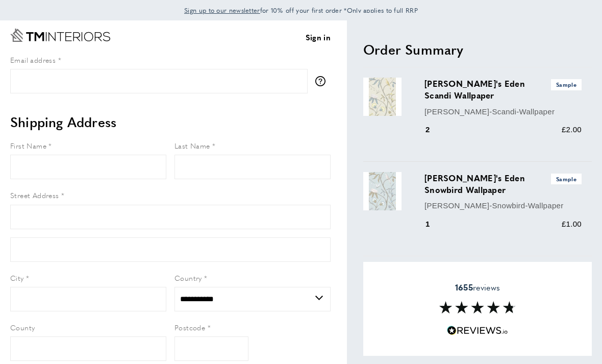  Describe the element at coordinates (171, 122) in the screenshot. I see `h2: Shipping Address` at that location.